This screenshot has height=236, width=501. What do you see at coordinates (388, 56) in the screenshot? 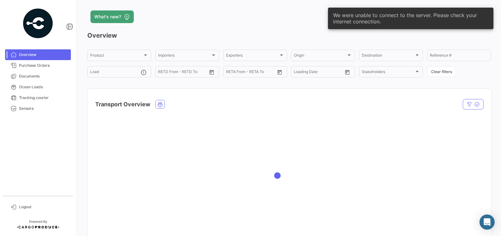
I see `span: Destination` at bounding box center [388, 56].